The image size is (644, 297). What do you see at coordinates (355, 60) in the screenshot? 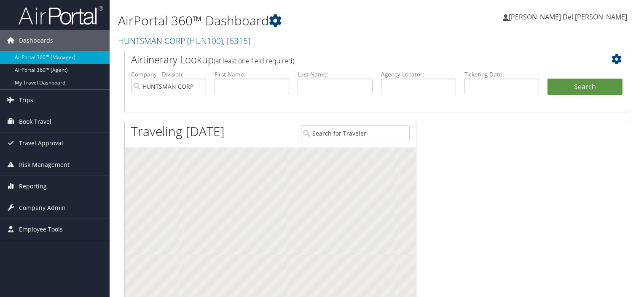
I see `h2: Airtinerary Lookup` at bounding box center [355, 60].